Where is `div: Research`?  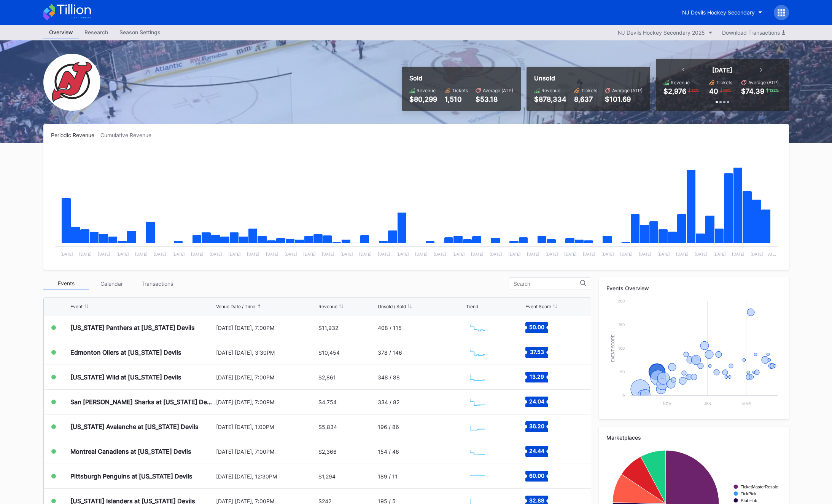 div: Research is located at coordinates (96, 32).